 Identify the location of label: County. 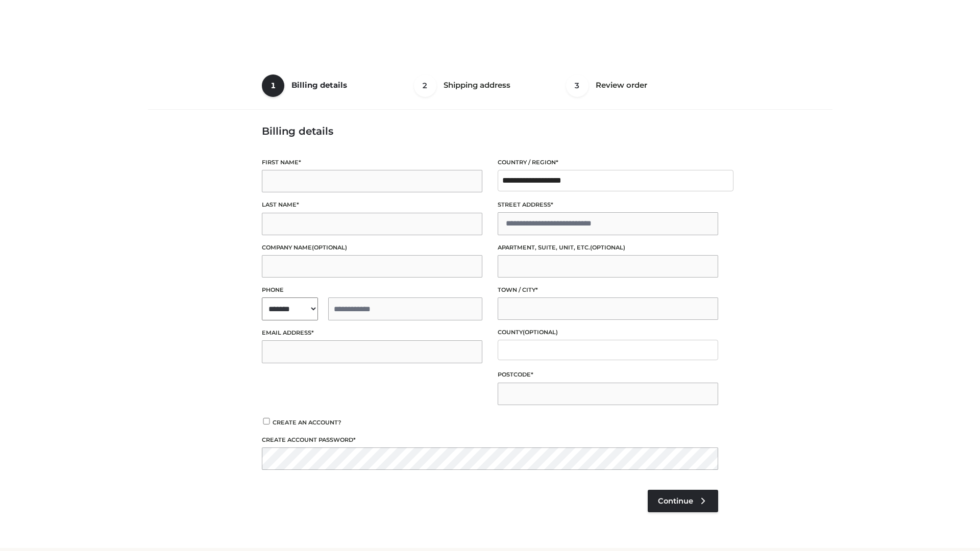
(608, 332).